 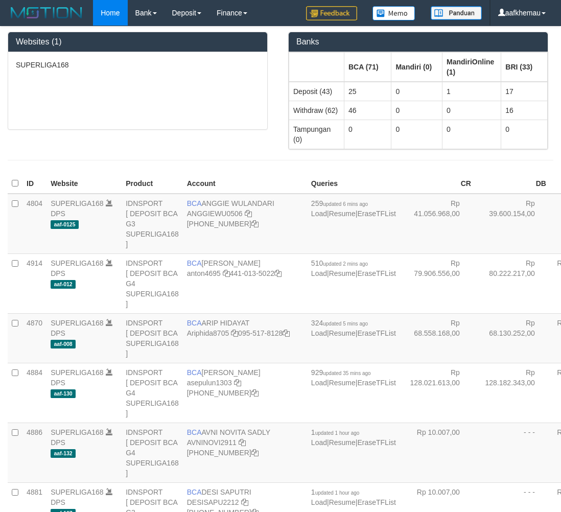 I want to click on a: Copy 0955178128 to clipboard, so click(x=286, y=333).